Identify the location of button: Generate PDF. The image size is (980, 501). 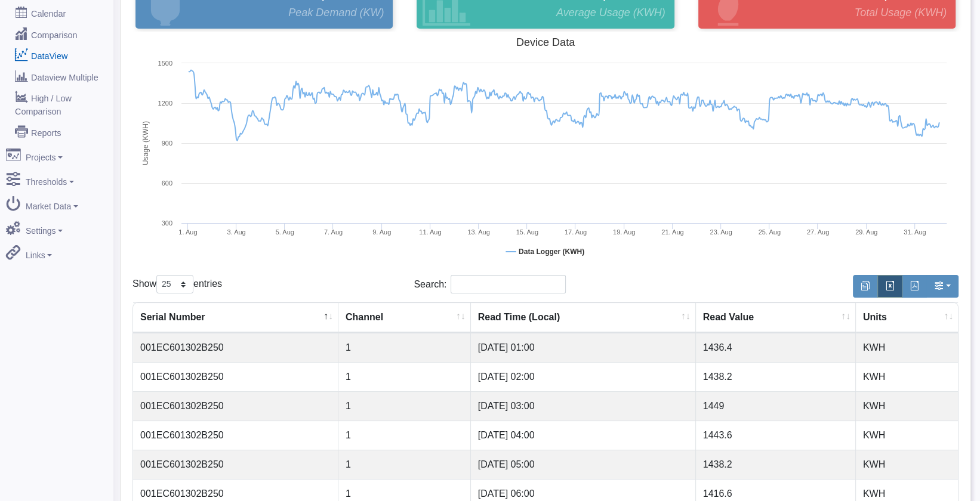
(914, 286).